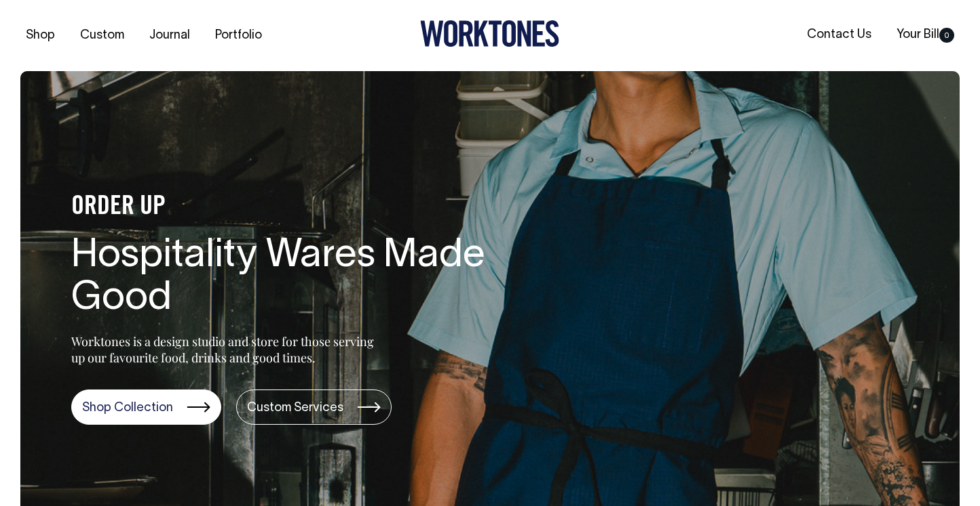  I want to click on p: Worktones is a design studio and store for those serving up our favourite food, drinks and good t..., so click(226, 350).